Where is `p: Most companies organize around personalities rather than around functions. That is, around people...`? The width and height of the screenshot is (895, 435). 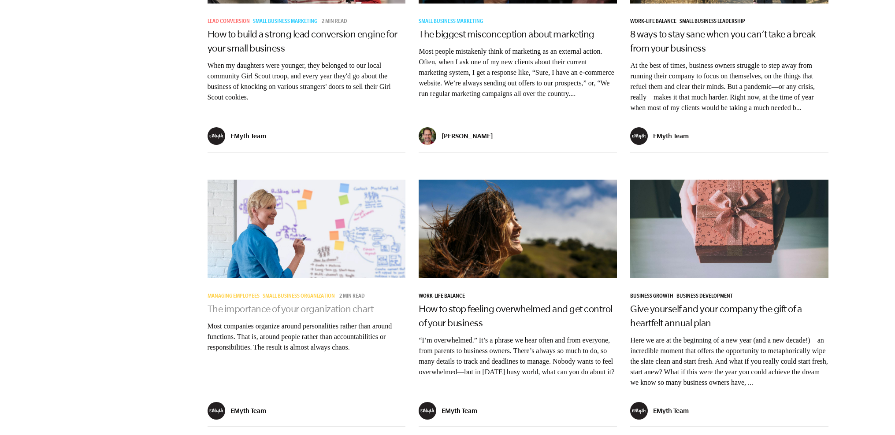
p: Most companies organize around personalities rather than around functions. That is, around people... is located at coordinates (307, 337).